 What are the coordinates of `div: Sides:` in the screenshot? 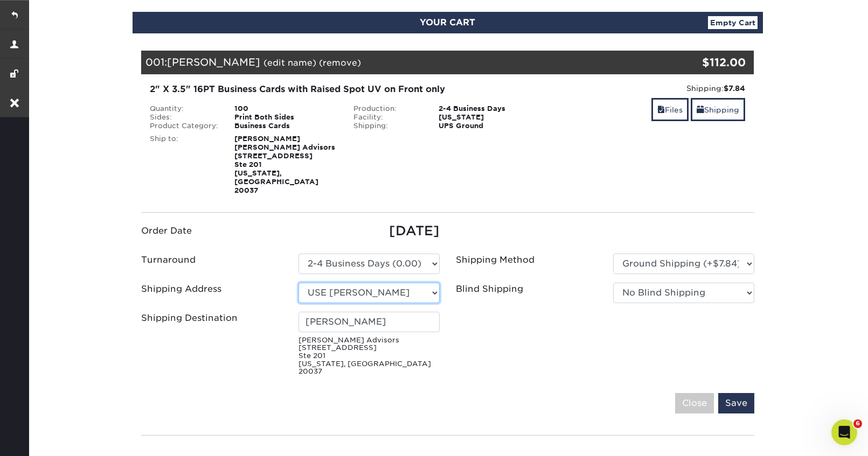 It's located at (184, 118).